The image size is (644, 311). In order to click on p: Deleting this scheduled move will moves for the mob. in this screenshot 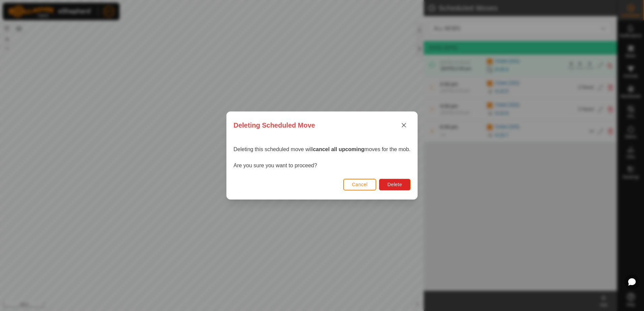, I will do `click(322, 150)`.